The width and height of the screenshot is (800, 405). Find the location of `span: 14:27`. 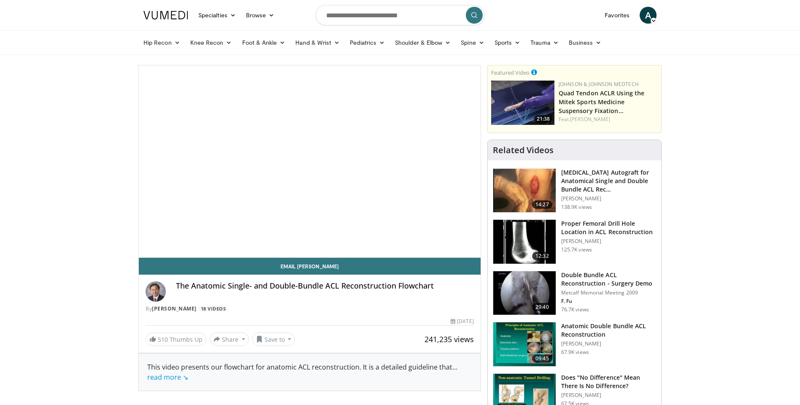

span: 14:27 is located at coordinates (542, 205).